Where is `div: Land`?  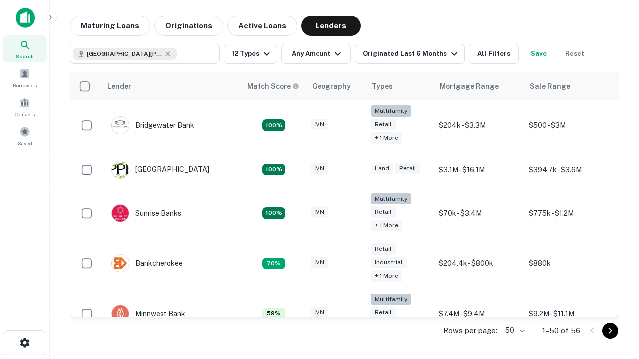
div: Land is located at coordinates (382, 168).